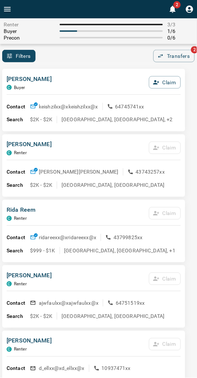 Image resolution: width=197 pixels, height=378 pixels. Describe the element at coordinates (180, 38) in the screenshot. I see `span: 0 / 6` at that location.